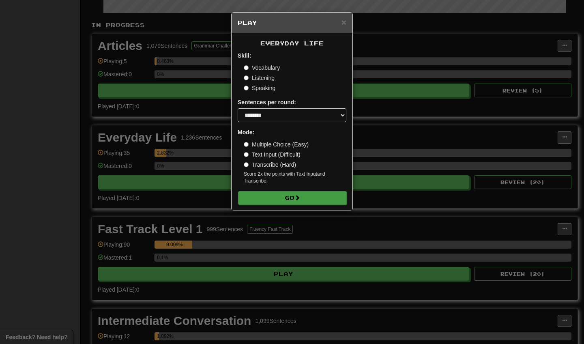 The width and height of the screenshot is (584, 344). What do you see at coordinates (292, 198) in the screenshot?
I see `button: Go` at bounding box center [292, 198].